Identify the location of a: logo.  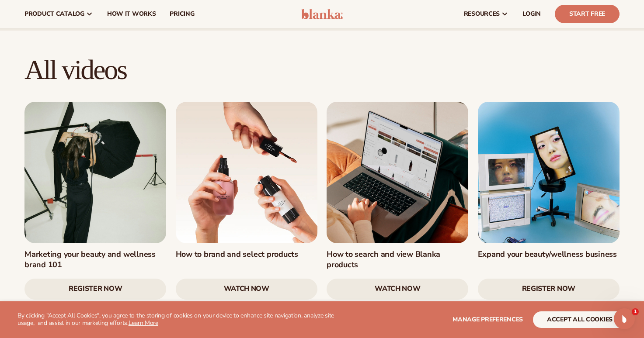
(322, 14).